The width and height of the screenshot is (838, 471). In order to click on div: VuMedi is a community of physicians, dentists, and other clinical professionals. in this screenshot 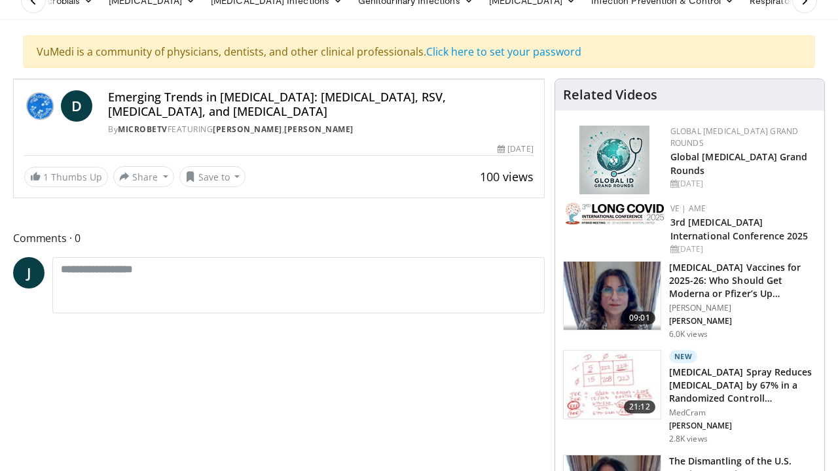, I will do `click(419, 52)`.